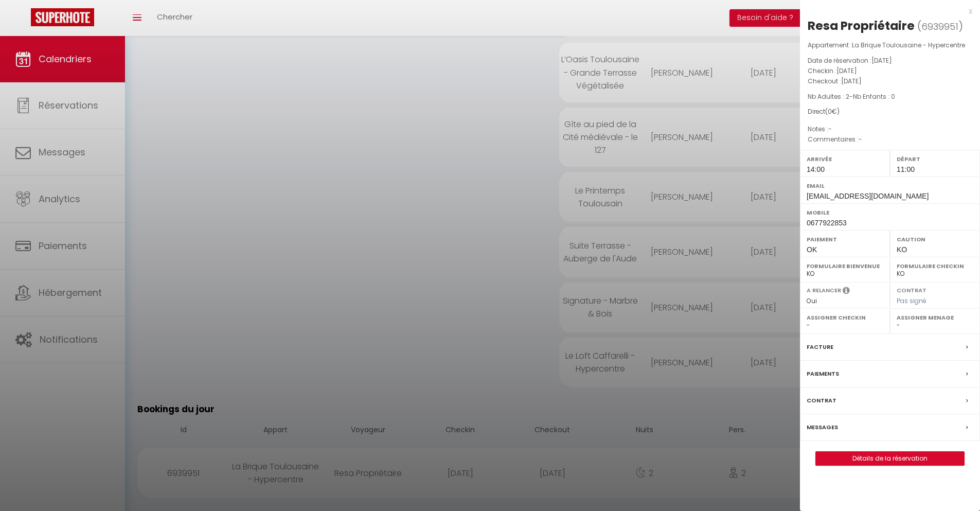  I want to click on span: La Brique Toulousaine - Hypercentre, so click(908, 44).